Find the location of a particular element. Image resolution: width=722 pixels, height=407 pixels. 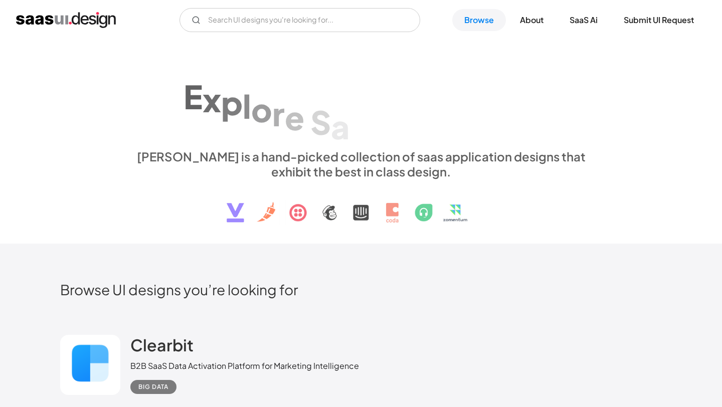

a: Clearbit is located at coordinates (162, 347).